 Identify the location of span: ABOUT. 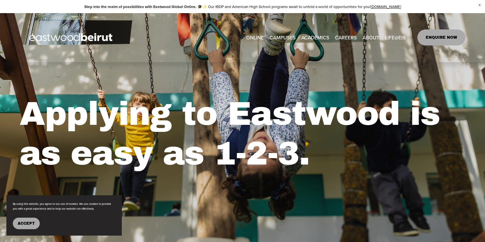
(371, 37).